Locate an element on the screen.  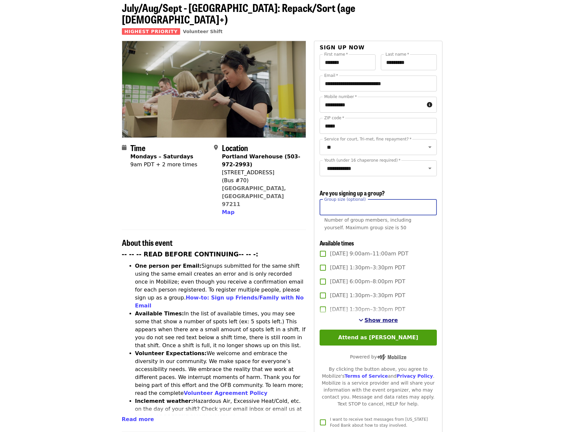
span: Map is located at coordinates (228, 212).